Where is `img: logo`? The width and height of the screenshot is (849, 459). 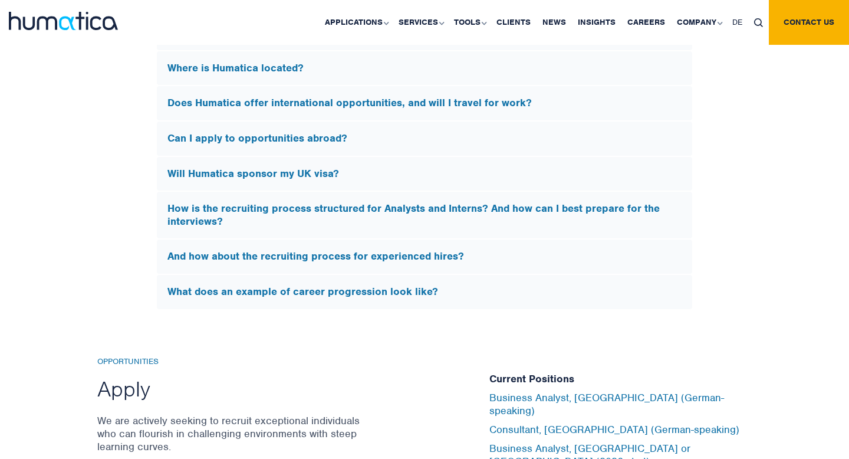 img: logo is located at coordinates (63, 21).